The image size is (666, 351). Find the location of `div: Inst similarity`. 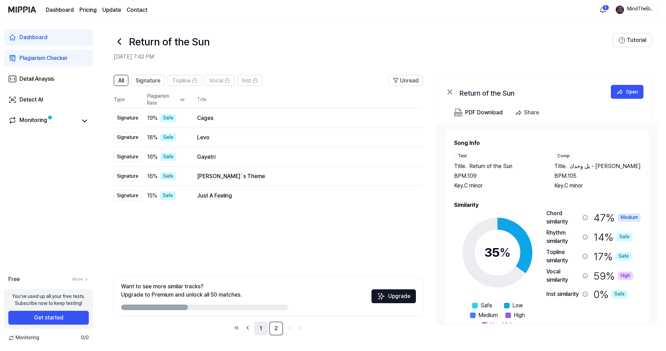

div: Inst similarity is located at coordinates (563, 294).